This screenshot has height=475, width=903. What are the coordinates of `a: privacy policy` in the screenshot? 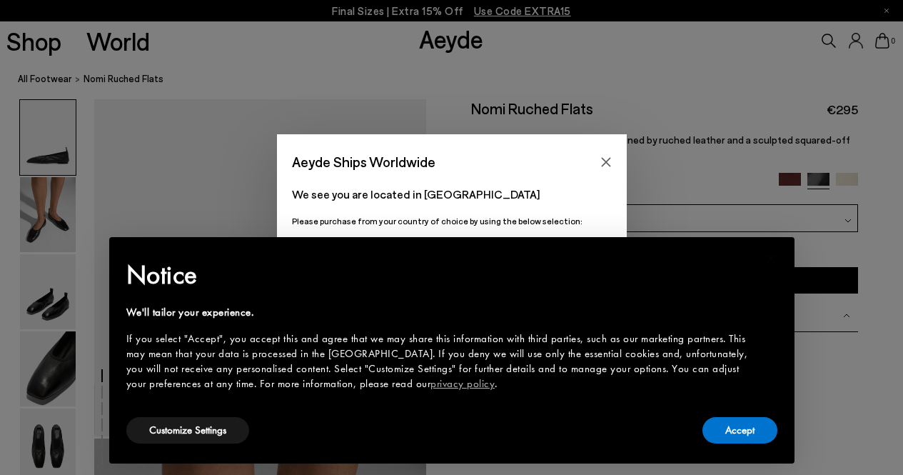 It's located at (463, 384).